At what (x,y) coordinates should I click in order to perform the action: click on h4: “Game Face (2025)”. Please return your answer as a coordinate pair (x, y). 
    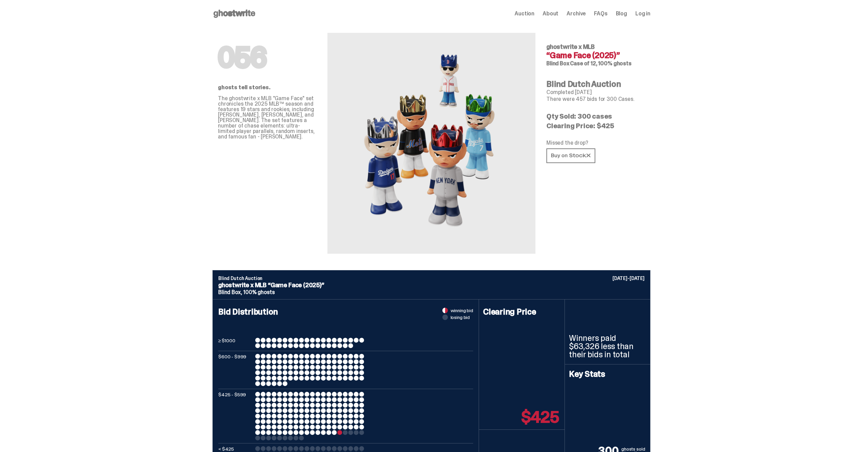
    Looking at the image, I should click on (596, 55).